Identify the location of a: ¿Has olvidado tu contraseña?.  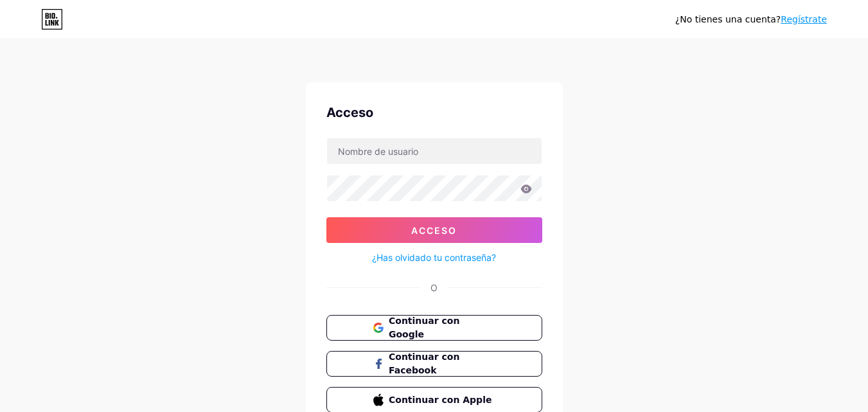
(434, 257).